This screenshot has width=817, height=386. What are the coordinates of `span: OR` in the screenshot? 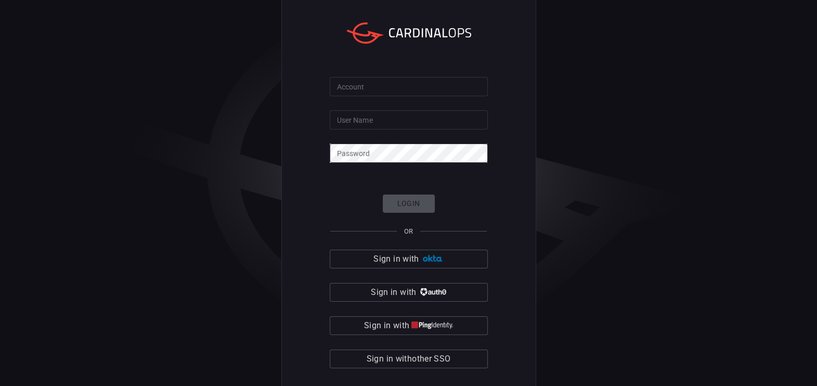 It's located at (408, 231).